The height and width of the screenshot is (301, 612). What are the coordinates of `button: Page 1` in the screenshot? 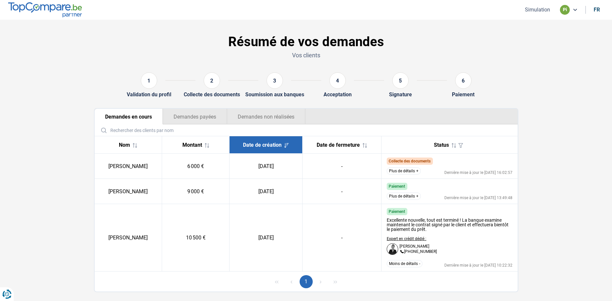 It's located at (306, 282).